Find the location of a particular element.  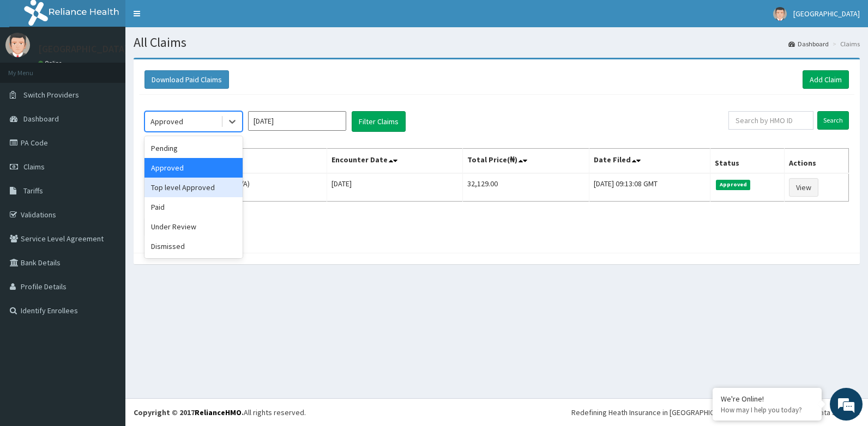

img: d_794563401_company_1708531726252_794563401 is located at coordinates (32, 68).